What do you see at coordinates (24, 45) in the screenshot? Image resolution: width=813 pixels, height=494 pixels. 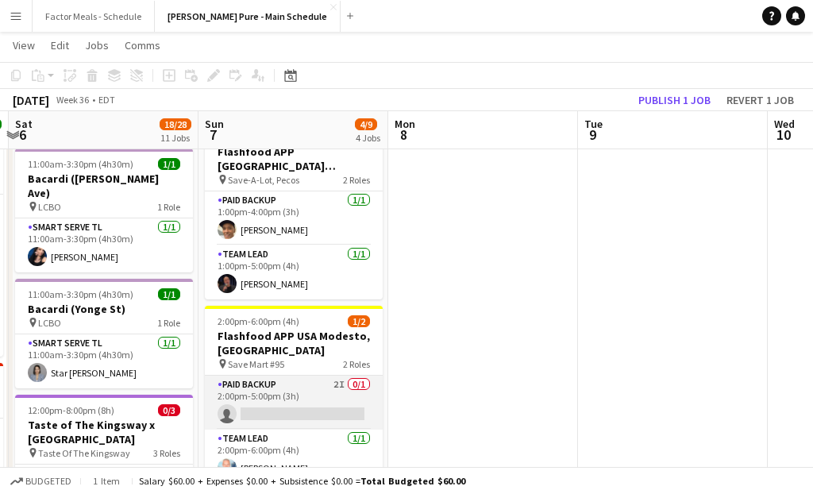 I see `span: View` at bounding box center [24, 45].